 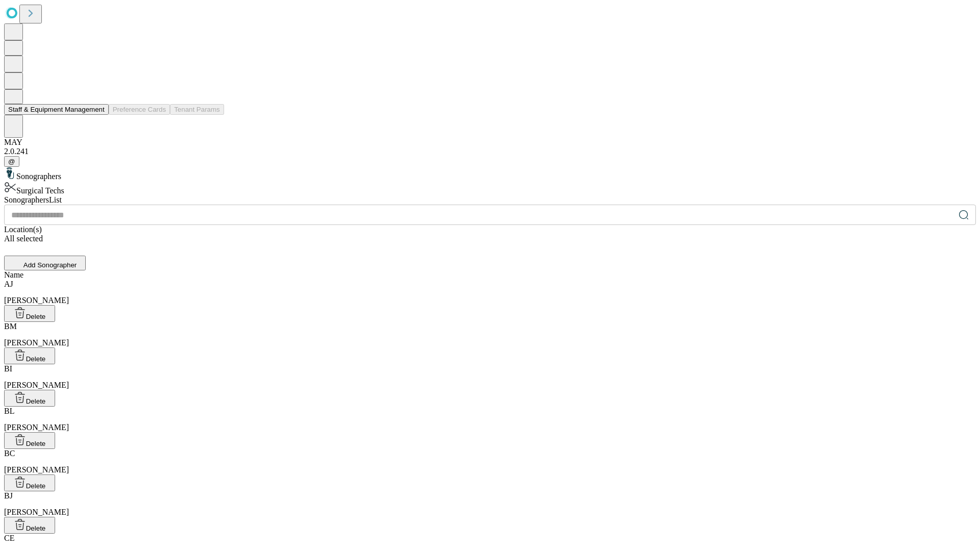 I want to click on span: BC, so click(x=9, y=453).